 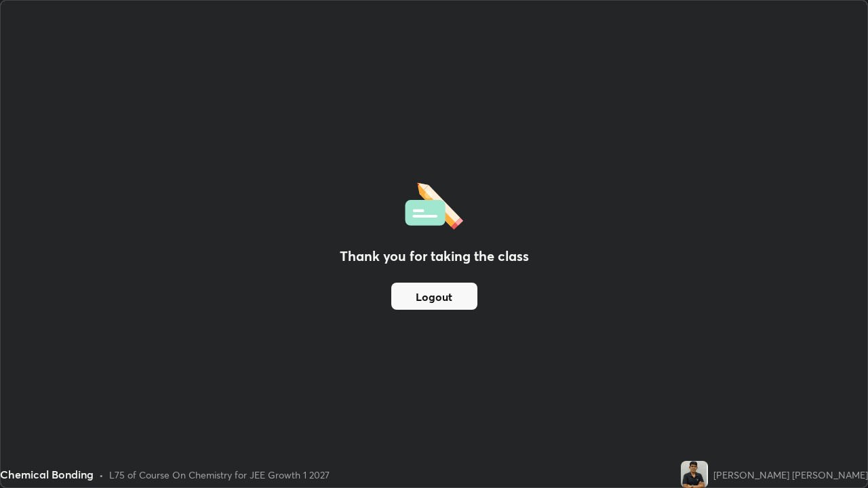 What do you see at coordinates (434, 204) in the screenshot?
I see `img: offlineFeedback.1438e8b3.svg` at bounding box center [434, 204].